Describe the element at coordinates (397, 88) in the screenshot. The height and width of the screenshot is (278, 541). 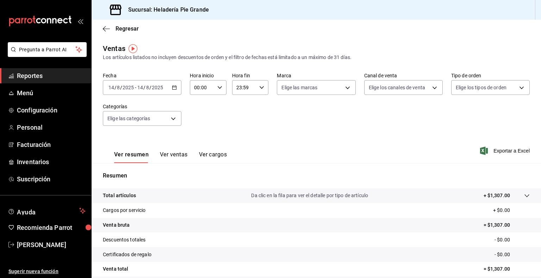
I see `span: Elige los canales de venta` at that location.